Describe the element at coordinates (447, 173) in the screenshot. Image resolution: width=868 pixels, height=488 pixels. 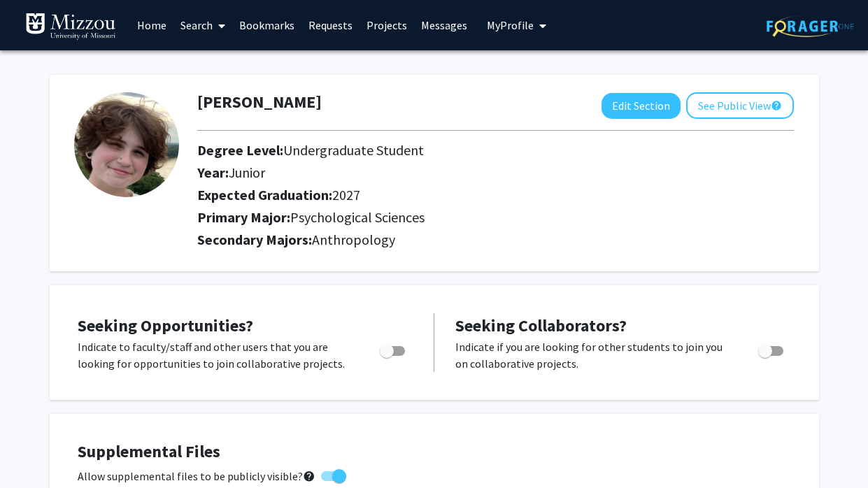
I see `h2: Year:` at that location.